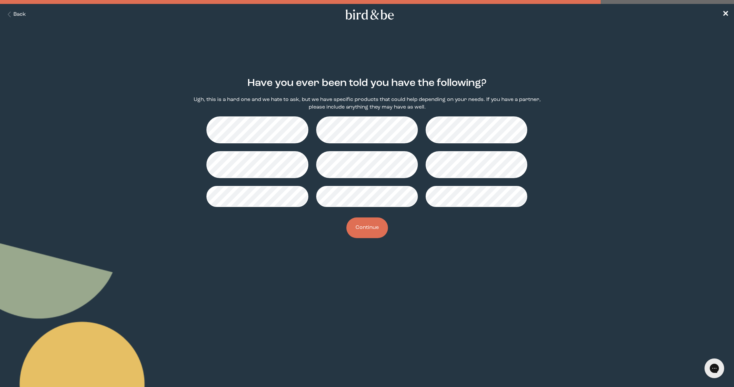 The height and width of the screenshot is (387, 734). Describe the element at coordinates (15, 14) in the screenshot. I see `button: Back Button` at that location.